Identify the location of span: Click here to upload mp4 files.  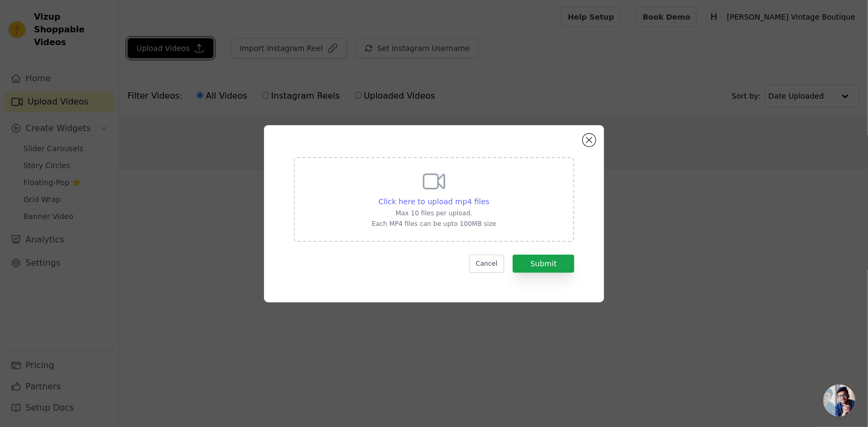
(434, 201).